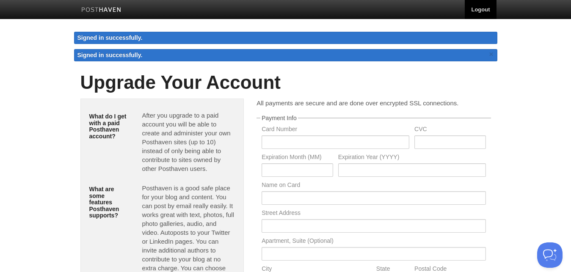 This screenshot has height=272, width=571. I want to click on img: Posthaven-bar, so click(101, 10).